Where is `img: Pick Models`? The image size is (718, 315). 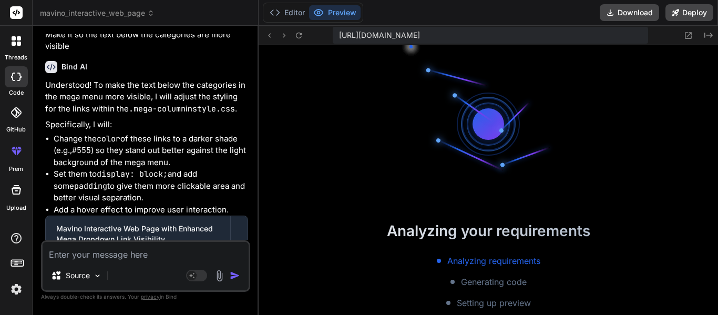 img: Pick Models is located at coordinates (97, 275).